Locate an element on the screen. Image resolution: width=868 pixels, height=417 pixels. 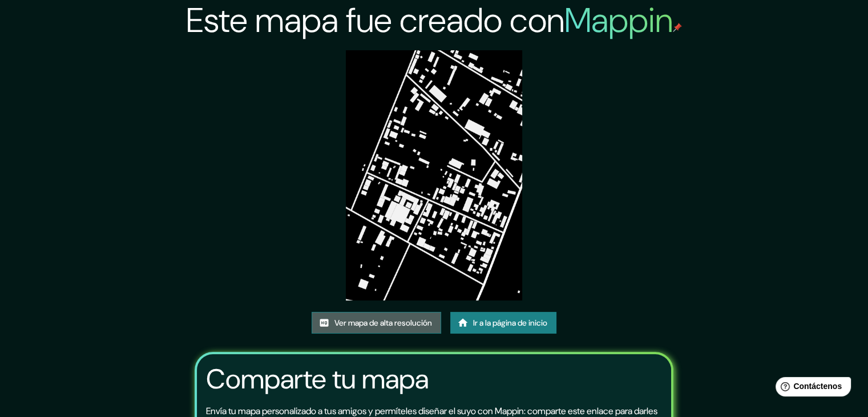
a: Ir a la página de inicio is located at coordinates (504, 323).